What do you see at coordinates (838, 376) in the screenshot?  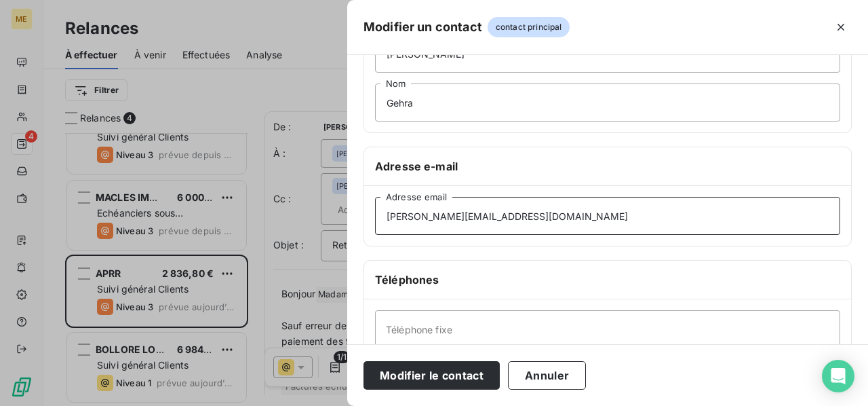 I see `div: Open Intercom Messenger` at bounding box center [838, 376].